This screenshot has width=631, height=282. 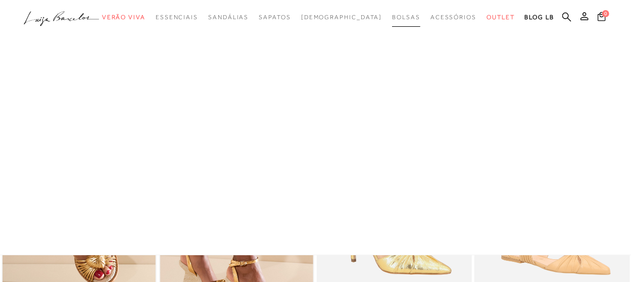 I want to click on span: Bolsas, so click(x=406, y=17).